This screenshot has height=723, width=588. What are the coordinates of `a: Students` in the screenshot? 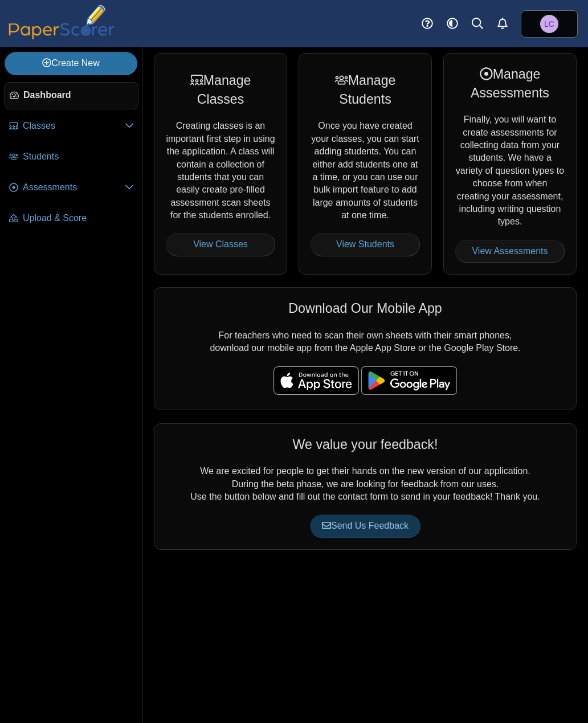 It's located at (72, 157).